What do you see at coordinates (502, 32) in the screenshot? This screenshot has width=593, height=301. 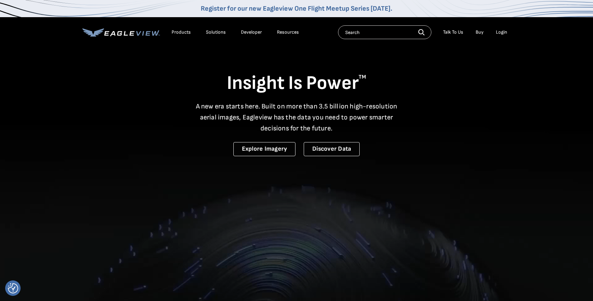 I see `div: Login` at bounding box center [502, 32].